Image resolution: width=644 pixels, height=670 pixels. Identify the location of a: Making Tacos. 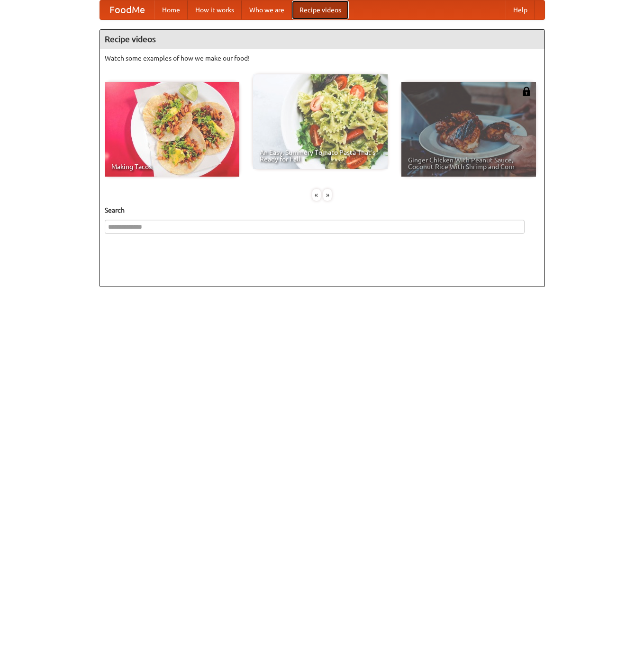
(172, 130).